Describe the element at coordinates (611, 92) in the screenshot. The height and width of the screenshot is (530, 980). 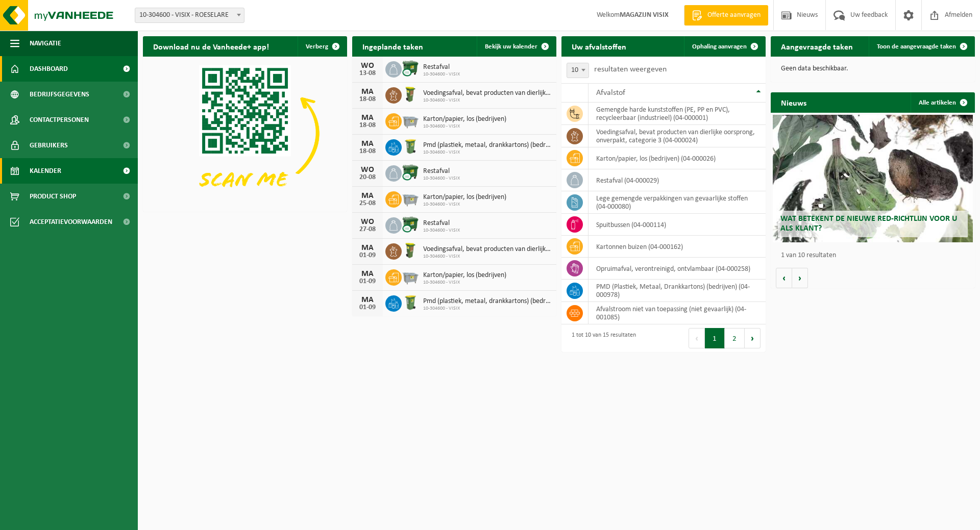
I see `span: Afvalstof` at that location.